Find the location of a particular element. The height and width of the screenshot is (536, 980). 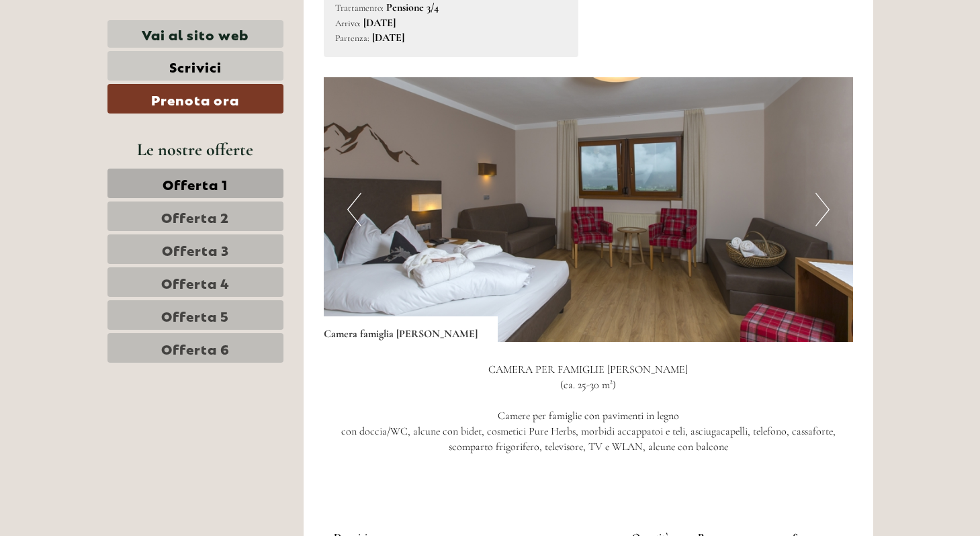

small: Arrivo: is located at coordinates (348, 23).